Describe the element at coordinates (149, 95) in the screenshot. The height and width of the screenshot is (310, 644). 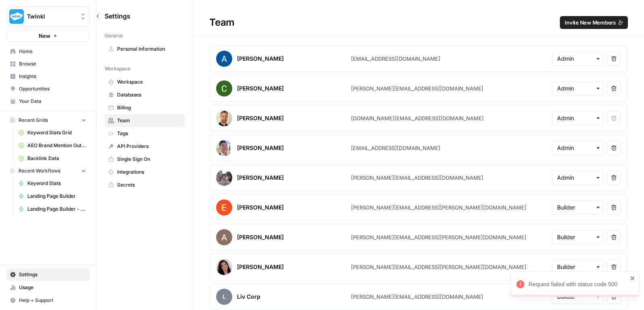
I see `span: Databases` at that location.